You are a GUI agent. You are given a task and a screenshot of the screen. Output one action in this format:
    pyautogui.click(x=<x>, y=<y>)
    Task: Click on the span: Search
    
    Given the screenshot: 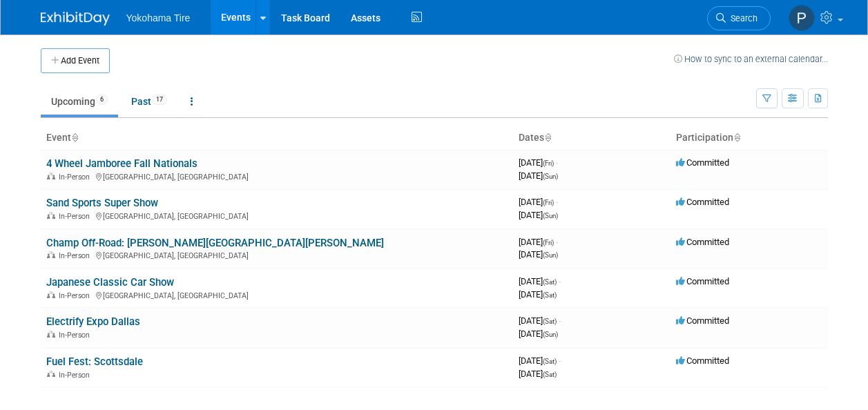 What is the action you would take?
    pyautogui.click(x=742, y=18)
    